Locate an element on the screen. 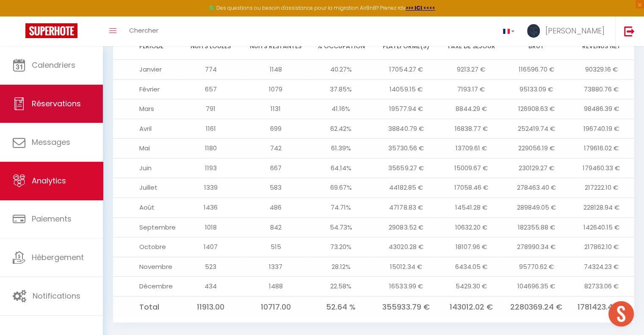 The image size is (644, 335). span: Analytics is located at coordinates (49, 181).